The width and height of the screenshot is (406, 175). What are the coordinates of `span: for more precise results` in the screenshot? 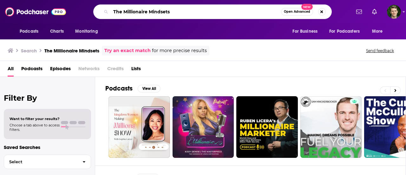 It's located at (179, 50).